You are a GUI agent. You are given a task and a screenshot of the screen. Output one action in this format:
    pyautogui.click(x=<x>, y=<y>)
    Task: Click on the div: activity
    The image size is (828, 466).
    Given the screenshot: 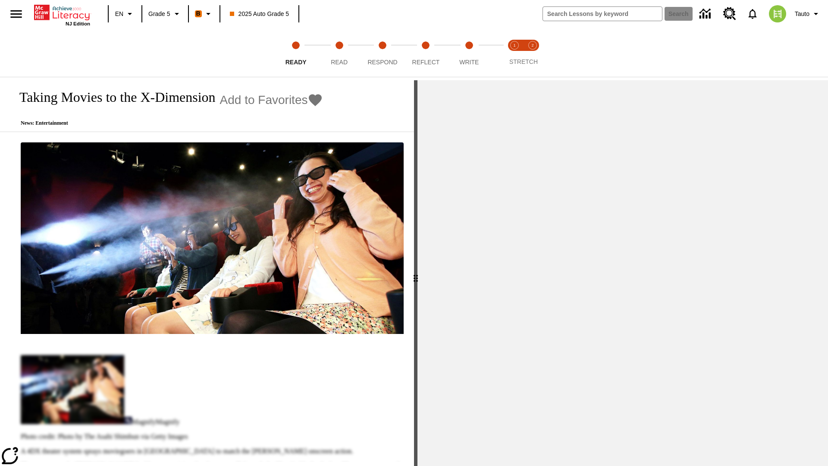 What is the action you would take?
    pyautogui.click(x=623, y=273)
    